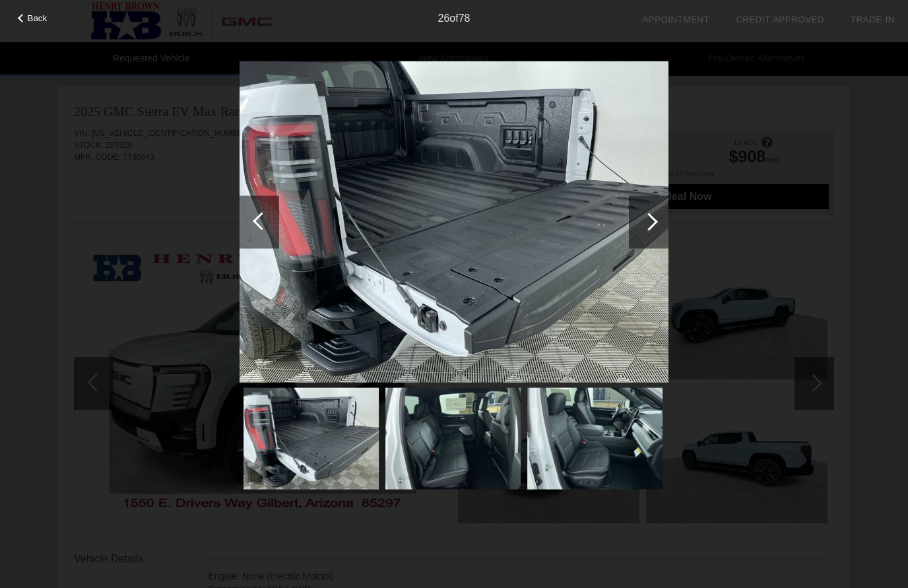 The width and height of the screenshot is (908, 588). Describe the element at coordinates (453, 439) in the screenshot. I see `img: 27.jpg` at that location.